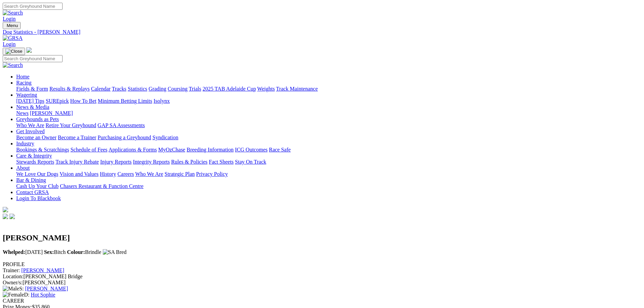  I want to click on a: News, so click(22, 113).